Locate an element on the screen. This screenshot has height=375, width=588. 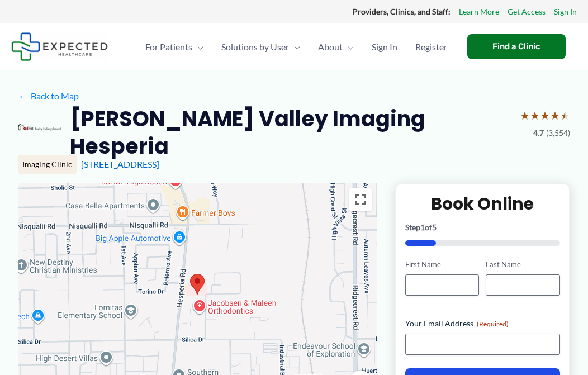
a: Find a Clinic is located at coordinates (516, 47).